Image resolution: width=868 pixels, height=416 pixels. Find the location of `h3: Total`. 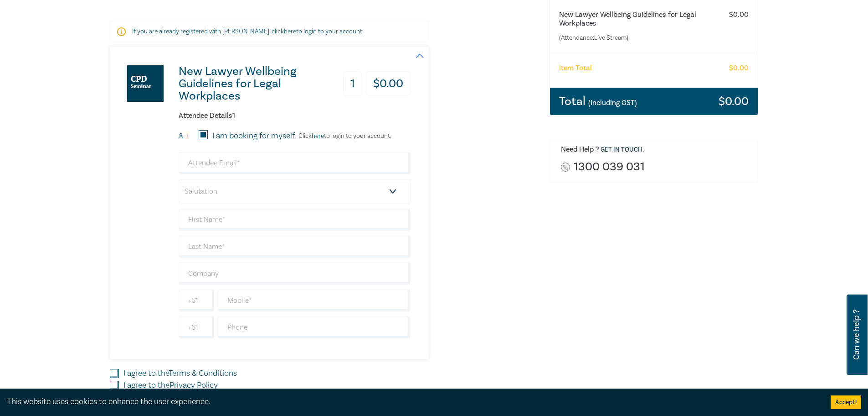

h3: Total is located at coordinates (598, 102).